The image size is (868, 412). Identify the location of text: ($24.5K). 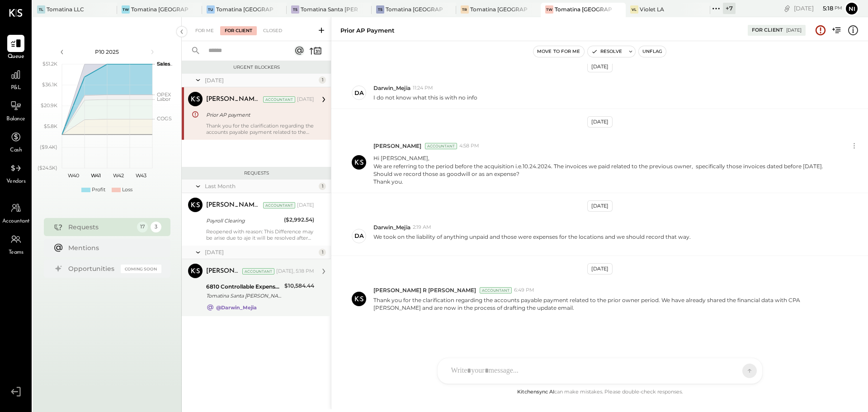
(47, 168).